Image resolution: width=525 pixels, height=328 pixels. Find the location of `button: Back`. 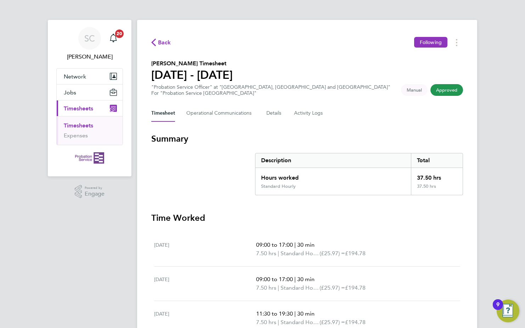

button: Back is located at coordinates (161, 42).